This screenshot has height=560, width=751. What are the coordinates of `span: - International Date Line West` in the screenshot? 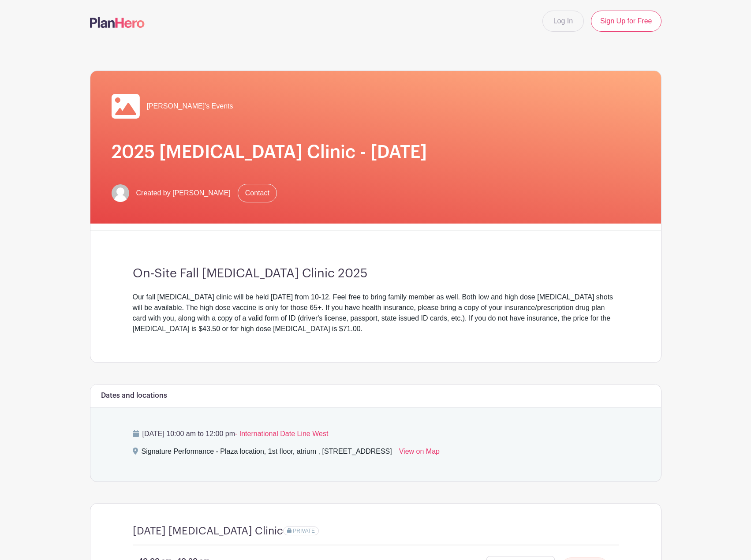 It's located at (281, 434).